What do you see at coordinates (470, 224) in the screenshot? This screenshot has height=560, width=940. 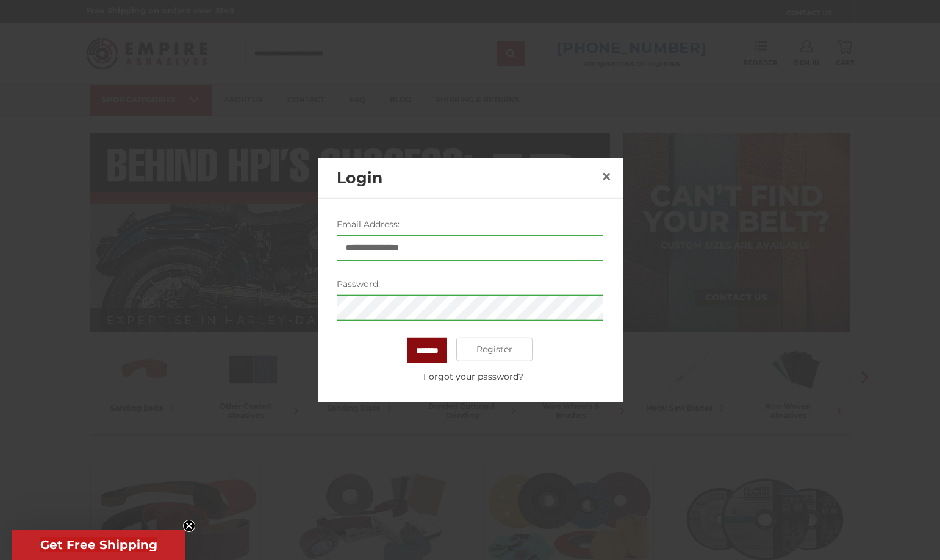 I see `label: Email Address:` at bounding box center [470, 224].